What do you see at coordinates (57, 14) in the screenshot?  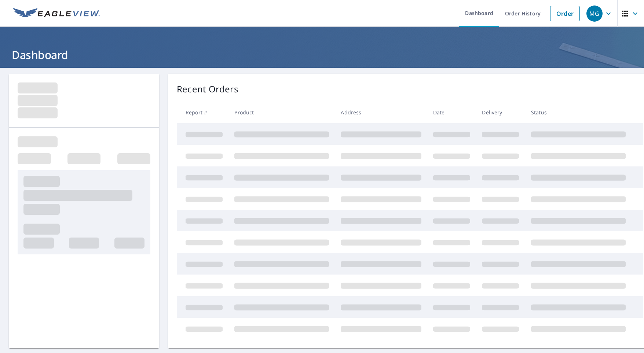 I see `img: EV Logo` at bounding box center [57, 14].